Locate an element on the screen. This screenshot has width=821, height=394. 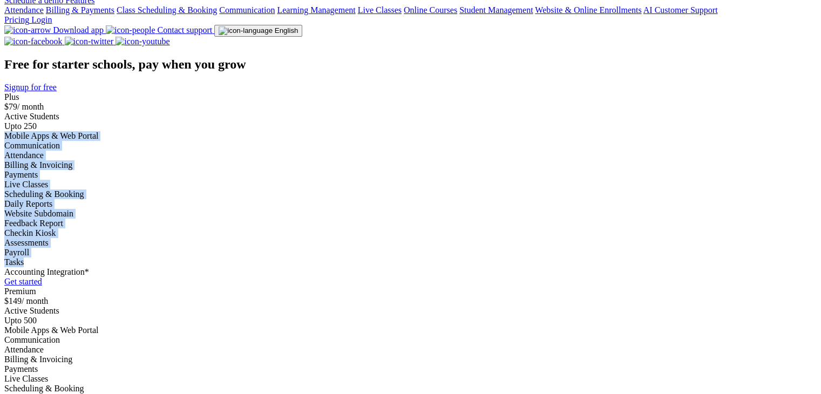
a: Student Management is located at coordinates (496, 10).